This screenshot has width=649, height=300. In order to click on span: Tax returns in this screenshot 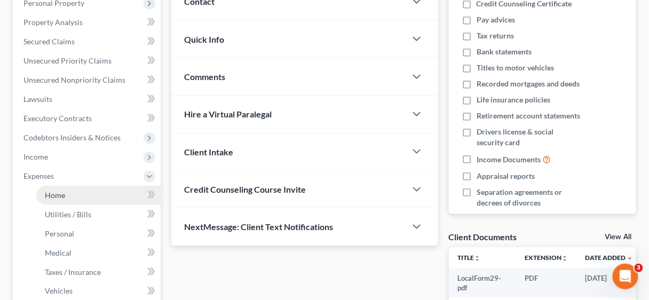, I will do `click(496, 36)`.